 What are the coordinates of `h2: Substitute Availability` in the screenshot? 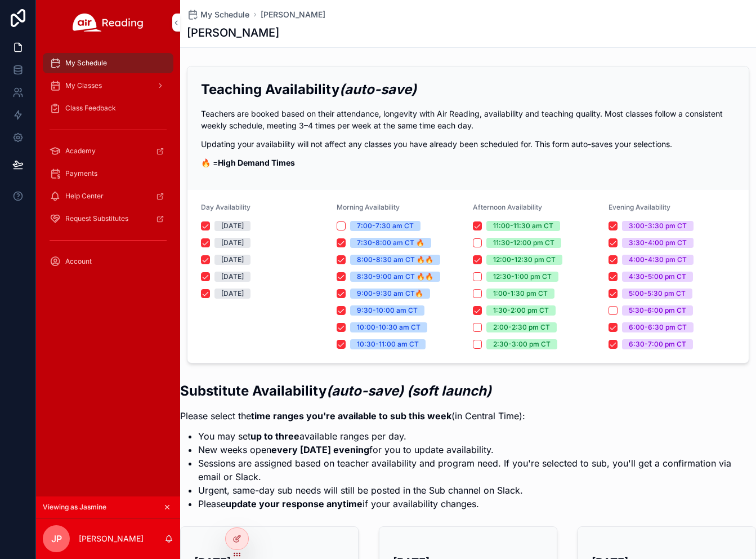 It's located at (468, 391).